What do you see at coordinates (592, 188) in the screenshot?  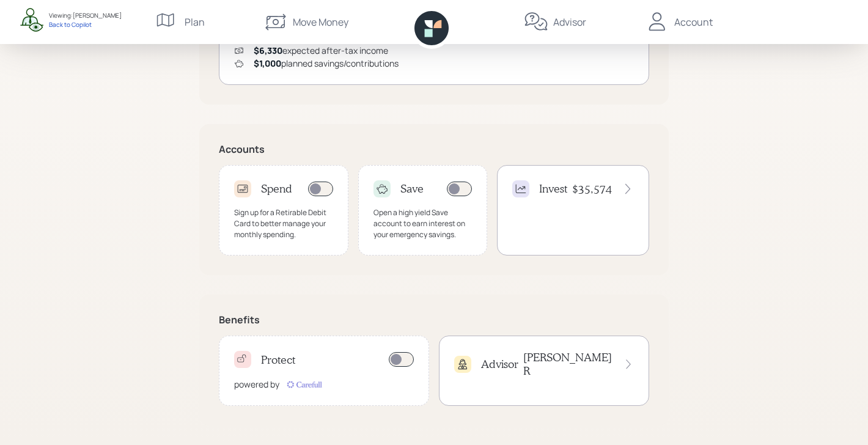 I see `h4: $35,574` at bounding box center [592, 188].